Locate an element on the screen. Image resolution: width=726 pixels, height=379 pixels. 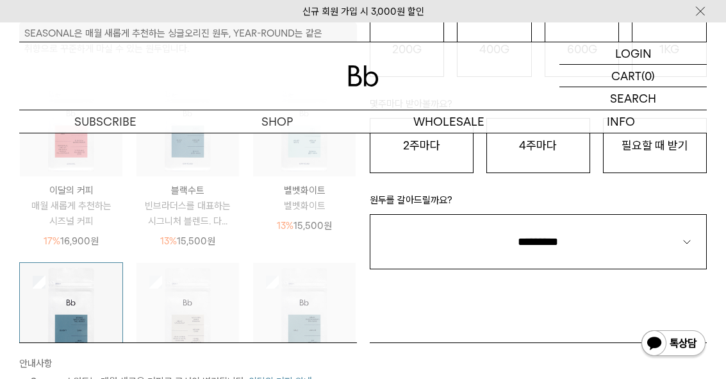
a: CART (0) is located at coordinates (633, 76).